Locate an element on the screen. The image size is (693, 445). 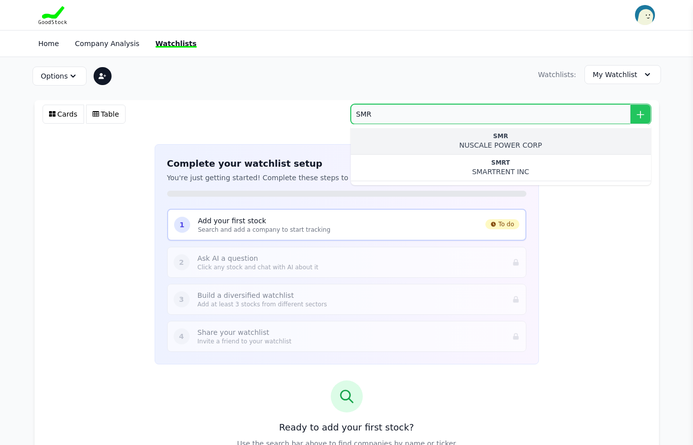
div: View toggle is located at coordinates (84, 114).